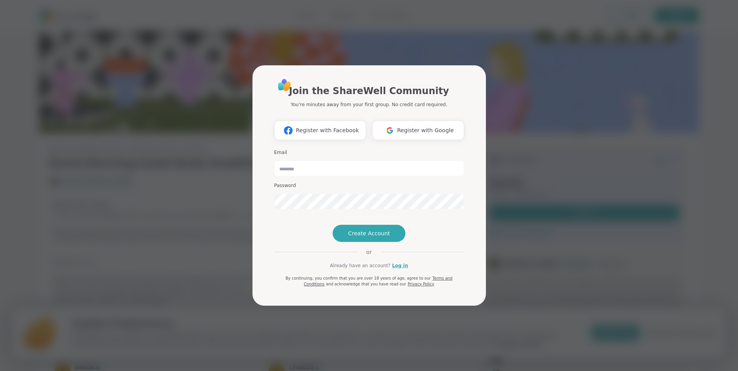  Describe the element at coordinates (327, 130) in the screenshot. I see `span: Register with Facebook` at that location.